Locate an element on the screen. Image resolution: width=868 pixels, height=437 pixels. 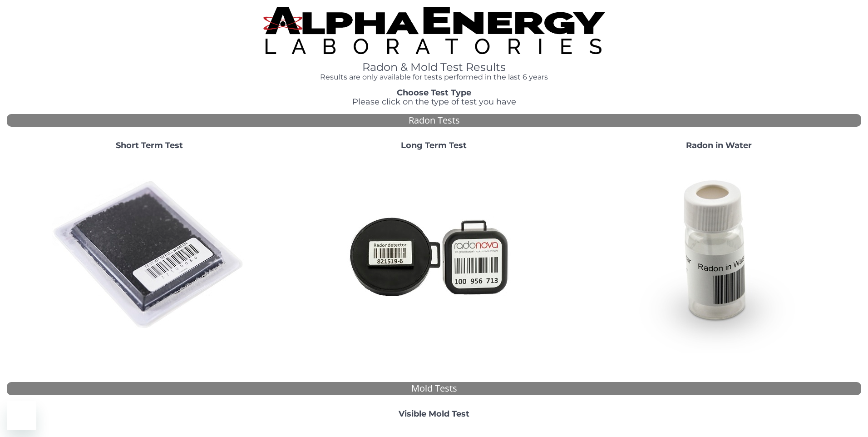
img: TightCrop.jpg is located at coordinates (434, 30).